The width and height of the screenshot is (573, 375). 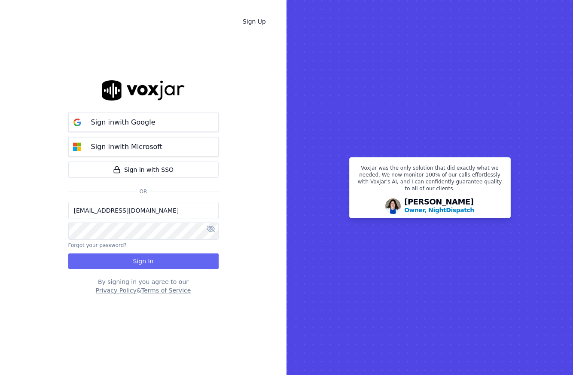 What do you see at coordinates (144, 286) in the screenshot?
I see `div: By signing in you agree to our &` at bounding box center [144, 286].